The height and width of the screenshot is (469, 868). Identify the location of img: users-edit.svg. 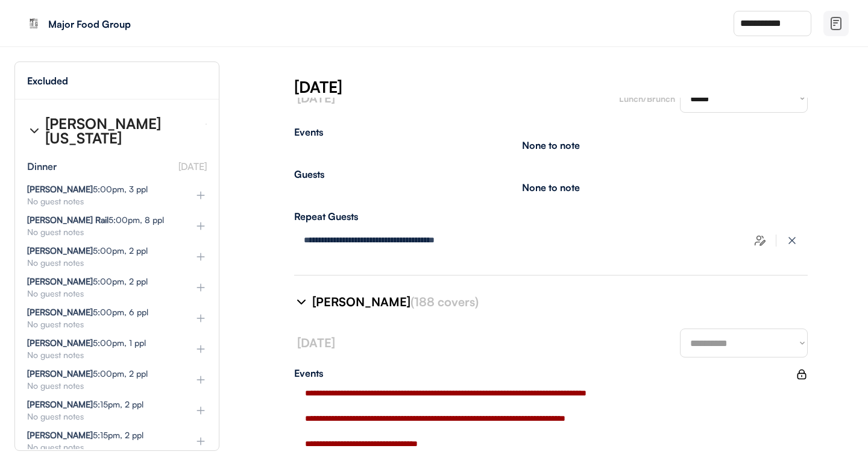
(760, 241).